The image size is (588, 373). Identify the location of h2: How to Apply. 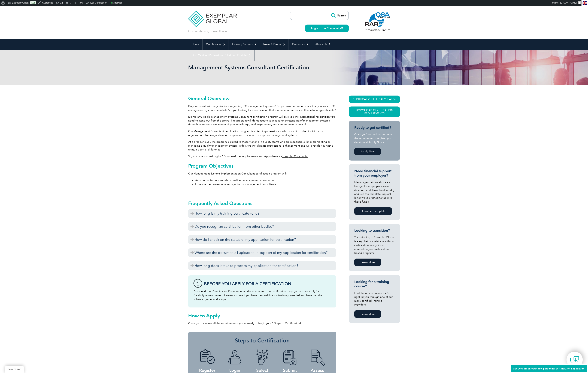
(262, 315).